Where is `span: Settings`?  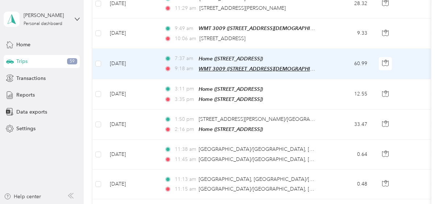 span: Settings is located at coordinates (26, 129).